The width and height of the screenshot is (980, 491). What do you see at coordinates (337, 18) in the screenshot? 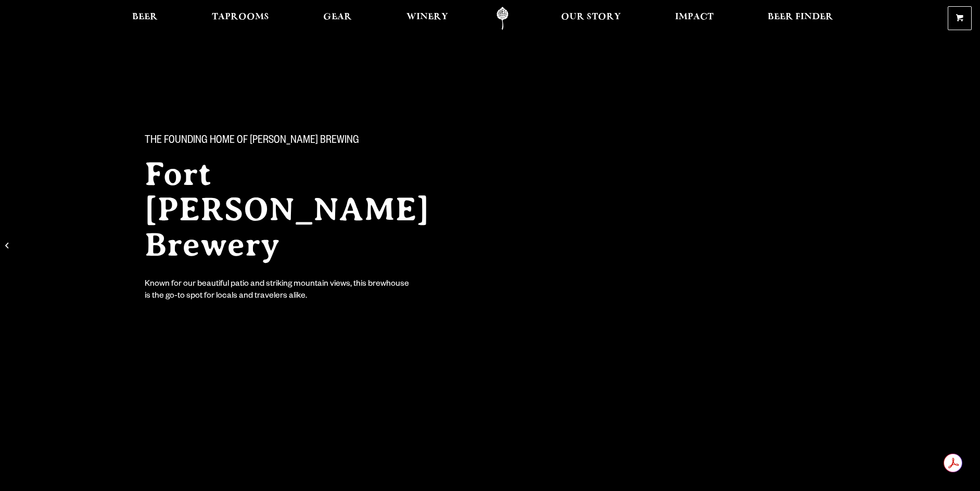
I see `a: Gear` at bounding box center [337, 18].